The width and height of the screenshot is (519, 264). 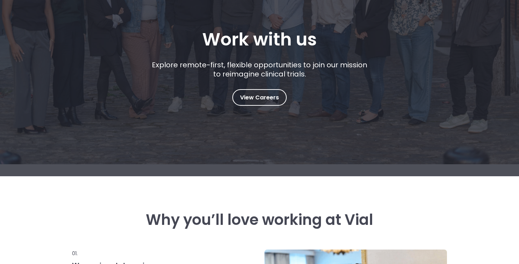 What do you see at coordinates (259, 220) in the screenshot?
I see `h3: Why you’ll love working at Vial` at bounding box center [259, 220].